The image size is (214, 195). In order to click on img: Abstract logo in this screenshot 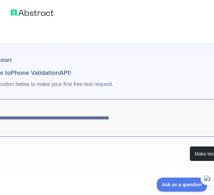, I will do `click(32, 13)`.